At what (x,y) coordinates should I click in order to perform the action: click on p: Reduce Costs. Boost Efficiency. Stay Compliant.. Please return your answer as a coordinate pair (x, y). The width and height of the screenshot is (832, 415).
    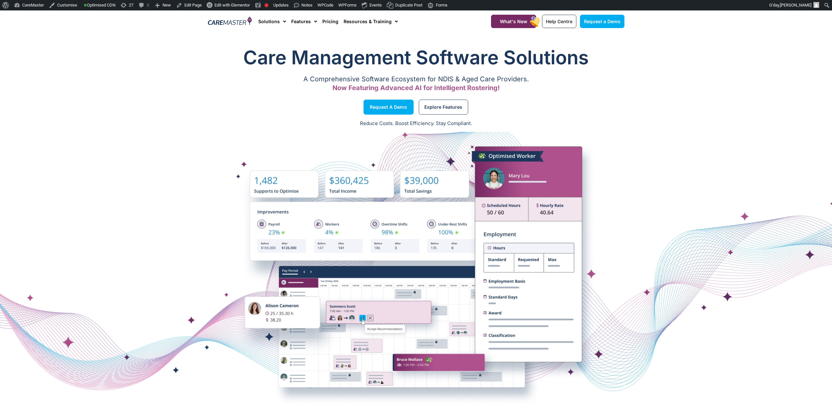
    Looking at the image, I should click on (416, 124).